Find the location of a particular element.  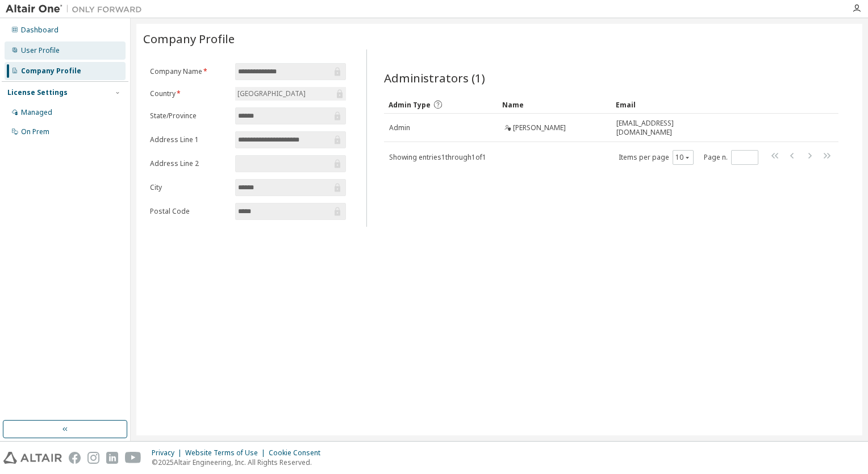

label: Company Name is located at coordinates (189, 72).